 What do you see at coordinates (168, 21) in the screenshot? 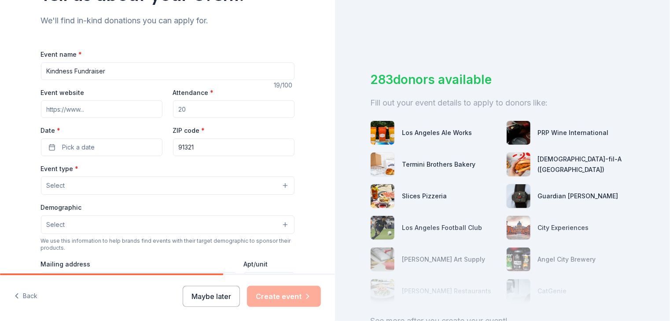
I see `div: We'll find in-kind donations you can apply for.` at bounding box center [168, 21].